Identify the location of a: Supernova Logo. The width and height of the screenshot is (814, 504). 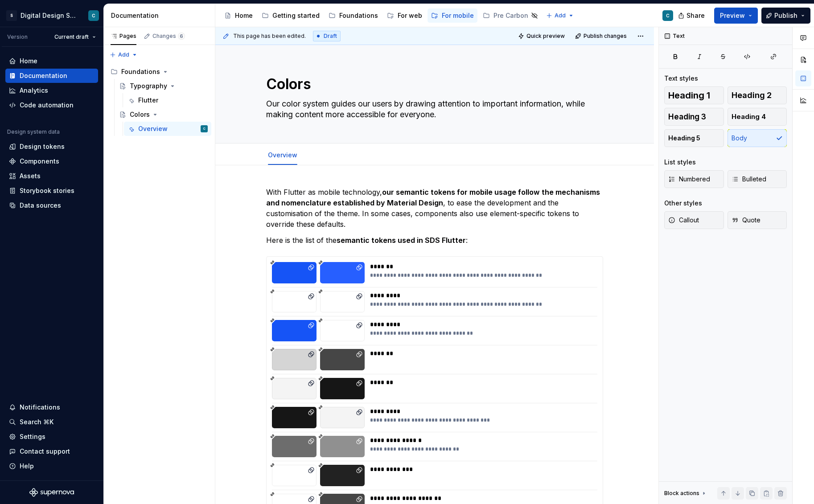
(52, 493).